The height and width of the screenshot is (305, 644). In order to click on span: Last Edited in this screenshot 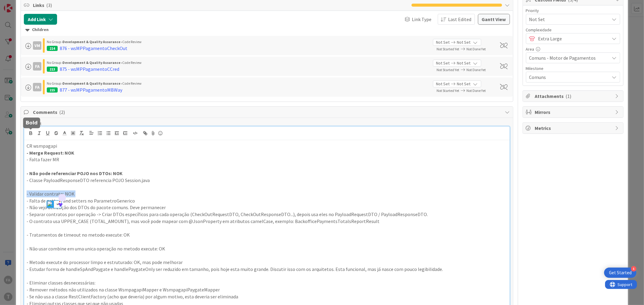, I will do `click(460, 19)`.